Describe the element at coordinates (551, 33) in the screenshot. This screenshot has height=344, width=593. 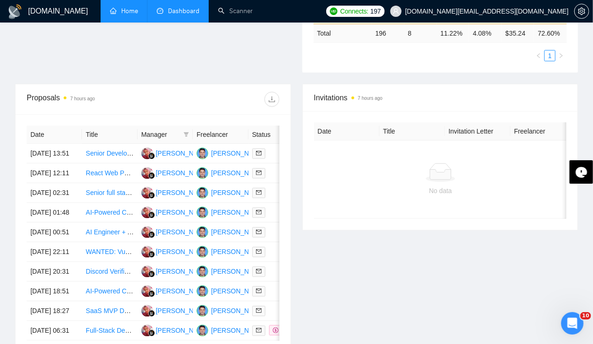
I see `td: 72.60 %` at that location.